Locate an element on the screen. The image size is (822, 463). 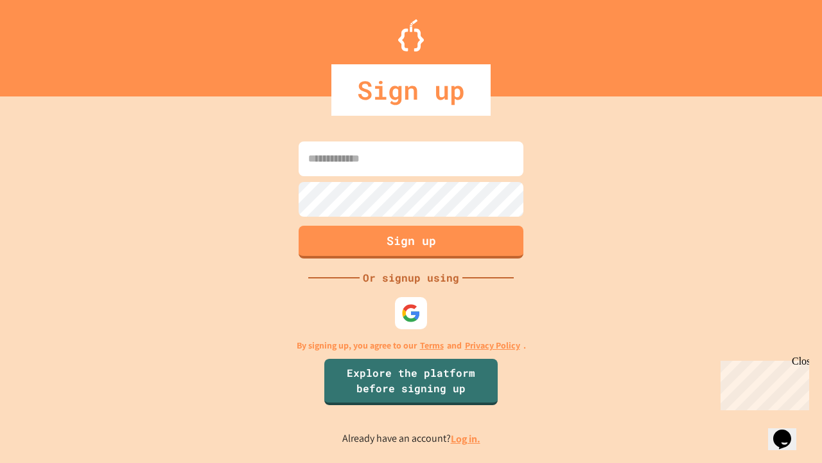
img: Logo.svg is located at coordinates (411, 35).